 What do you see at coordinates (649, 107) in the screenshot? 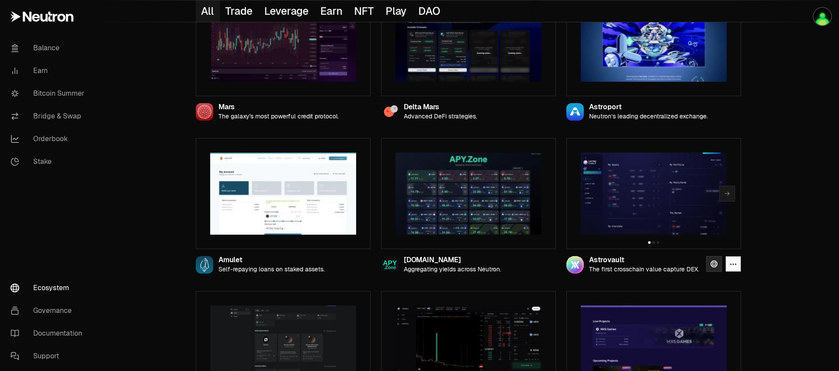
I see `div: Astroport` at bounding box center [649, 107].